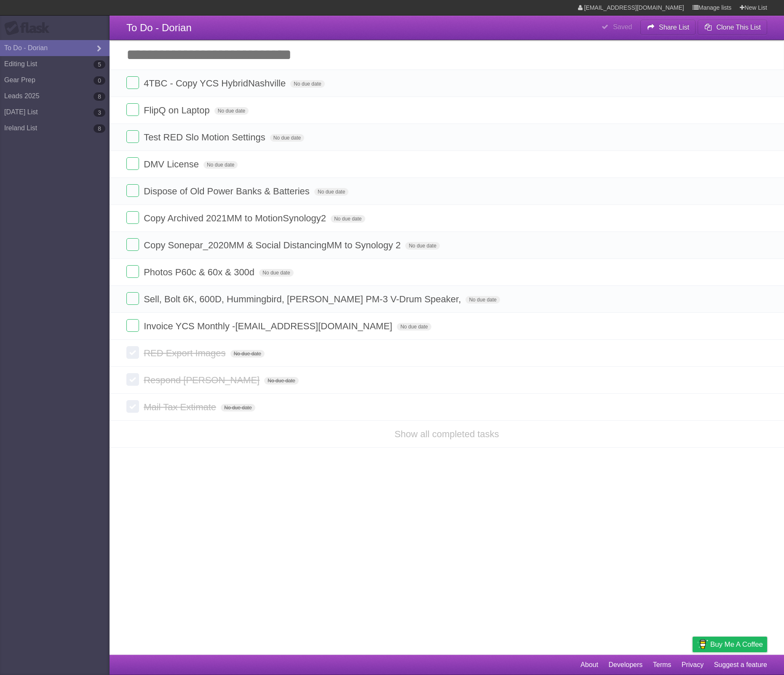  What do you see at coordinates (236, 218) in the screenshot?
I see `span: Copy Archived 2021MM to MotionSynology2` at bounding box center [236, 218].